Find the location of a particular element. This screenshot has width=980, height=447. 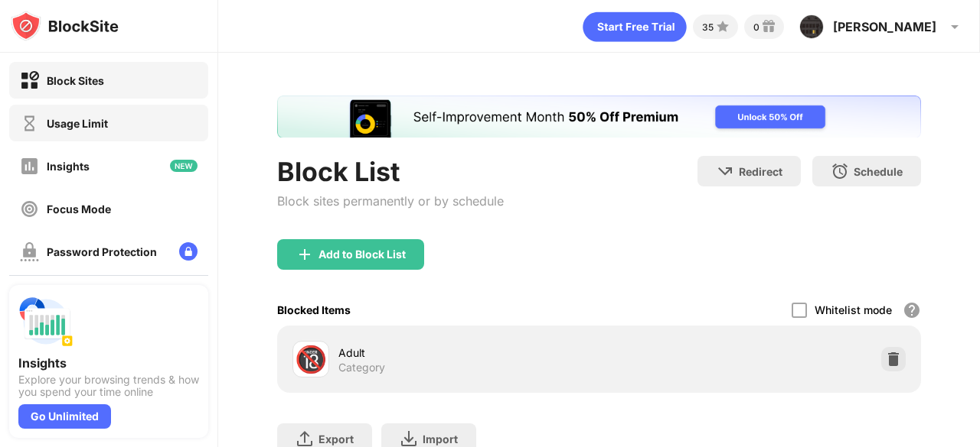

img: logo-blocksite.svg is located at coordinates (64, 26).